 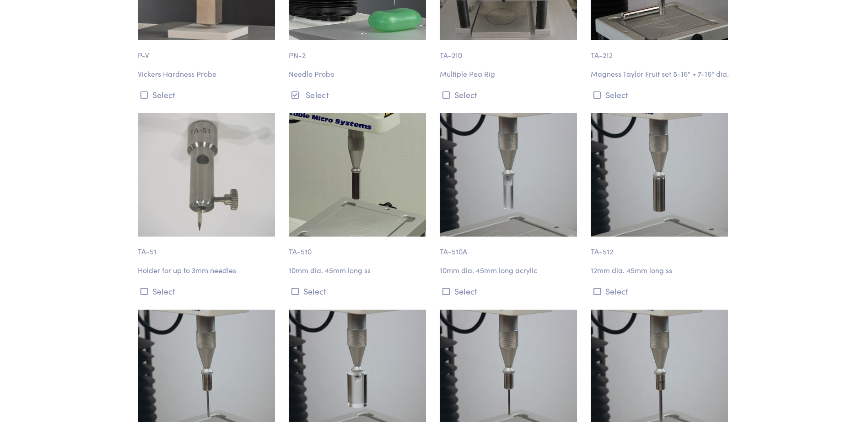 I want to click on p: Vickers Hardness Probe, so click(x=208, y=74).